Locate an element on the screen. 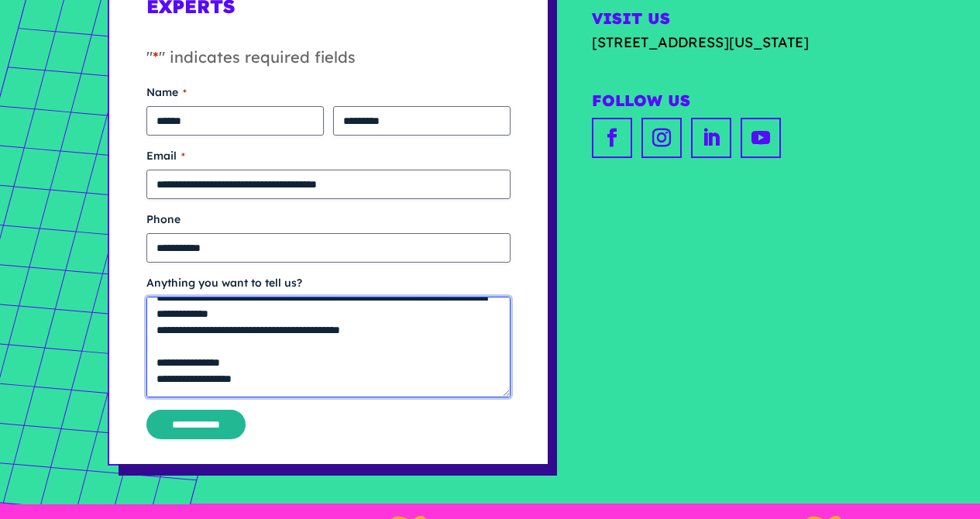  legend: Name is located at coordinates (167, 92).